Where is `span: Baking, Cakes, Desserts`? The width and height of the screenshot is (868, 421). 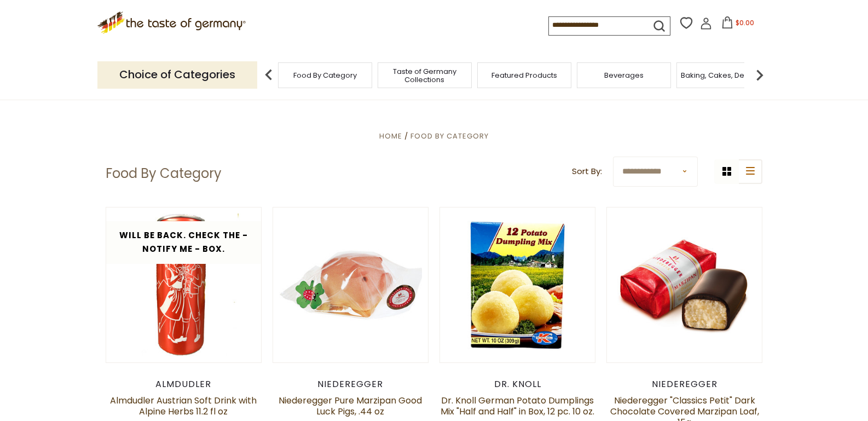 span: Baking, Cakes, Desserts is located at coordinates (723, 75).